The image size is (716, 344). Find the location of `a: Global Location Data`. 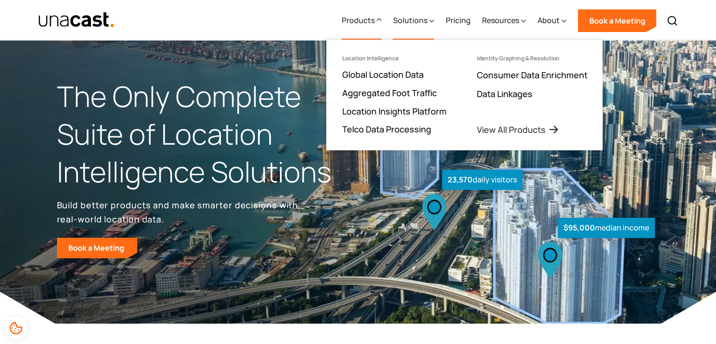

a: Global Location Data is located at coordinates (382, 74).